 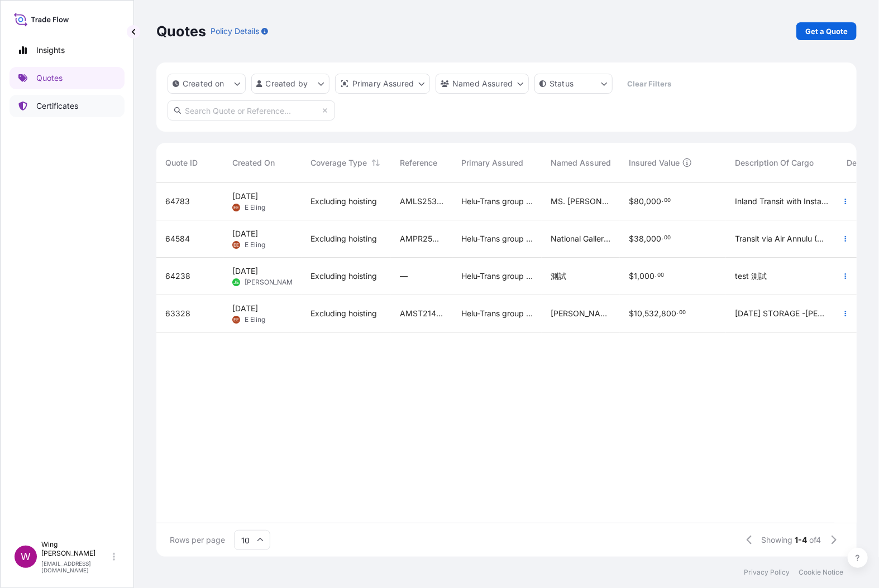 I want to click on span: 800, so click(x=669, y=314).